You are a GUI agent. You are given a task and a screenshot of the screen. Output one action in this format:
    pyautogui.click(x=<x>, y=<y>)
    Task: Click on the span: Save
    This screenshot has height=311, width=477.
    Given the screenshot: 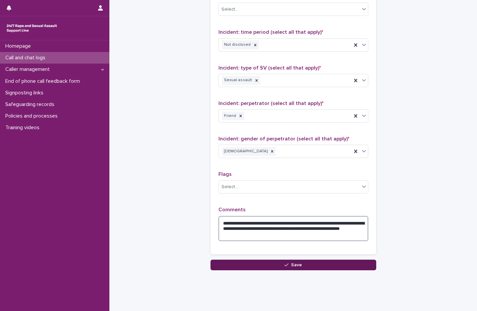 What is the action you would take?
    pyautogui.click(x=297, y=265)
    